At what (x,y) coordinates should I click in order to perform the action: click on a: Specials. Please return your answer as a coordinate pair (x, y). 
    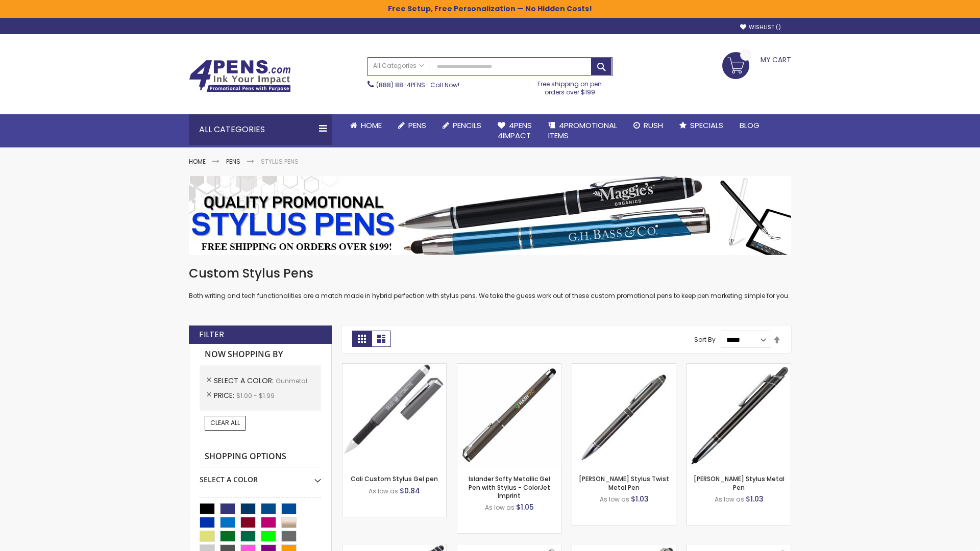
    Looking at the image, I should click on (701, 126).